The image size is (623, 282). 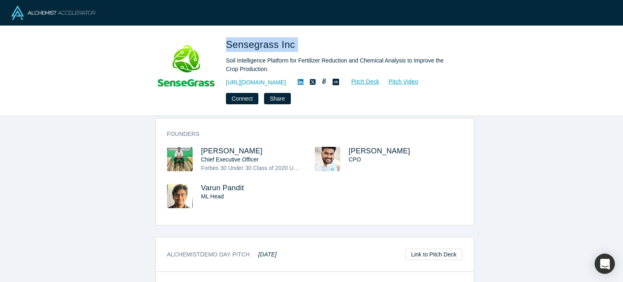 What do you see at coordinates (180, 196) in the screenshot?
I see `img: Varun Pandit's Profile Image` at bounding box center [180, 196].